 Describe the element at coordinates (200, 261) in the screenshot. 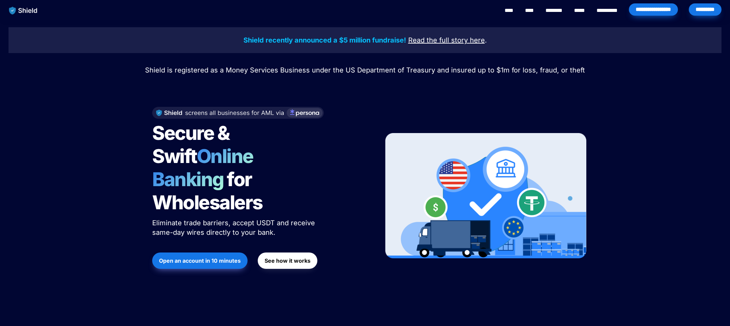

I see `strong: Open an account in 10 minutes` at that location.